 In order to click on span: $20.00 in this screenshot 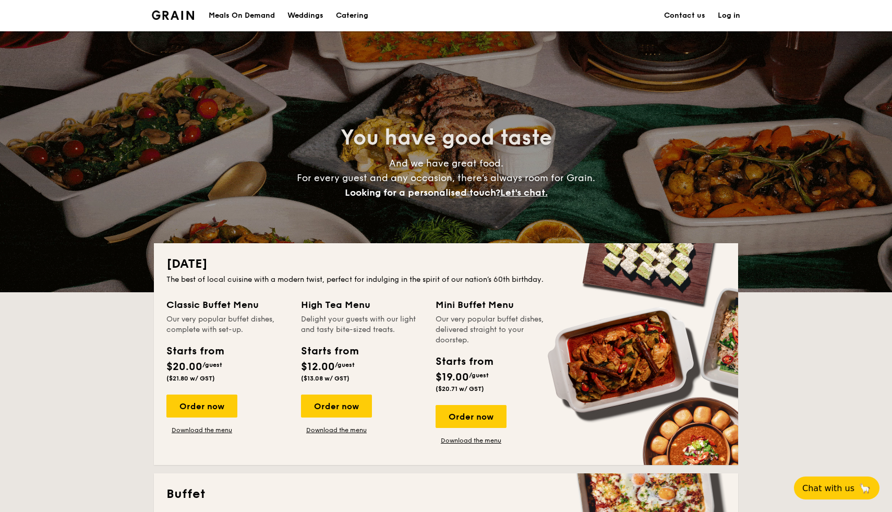, I will do `click(184, 367)`.